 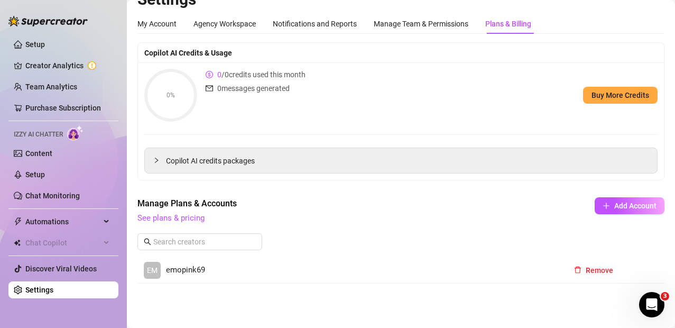 I want to click on a: EMemopink69, so click(x=225, y=270).